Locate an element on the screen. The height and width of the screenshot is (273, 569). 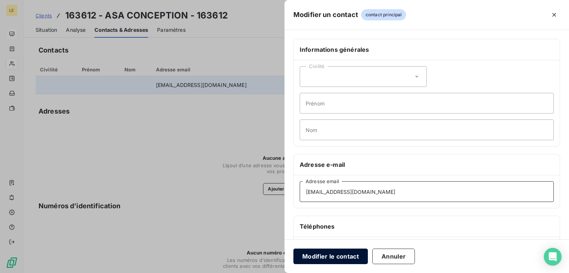
h6: Adresse e-mail is located at coordinates (427, 165).